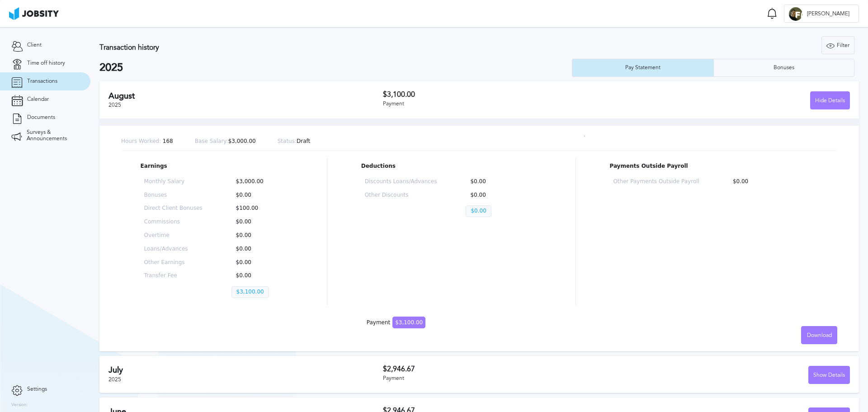 The width and height of the screenshot is (868, 412). Describe the element at coordinates (837, 46) in the screenshot. I see `div: Filter` at that location.